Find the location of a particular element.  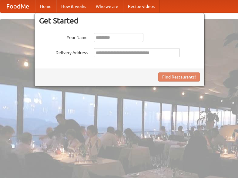

a: FoodMe is located at coordinates (18, 6).